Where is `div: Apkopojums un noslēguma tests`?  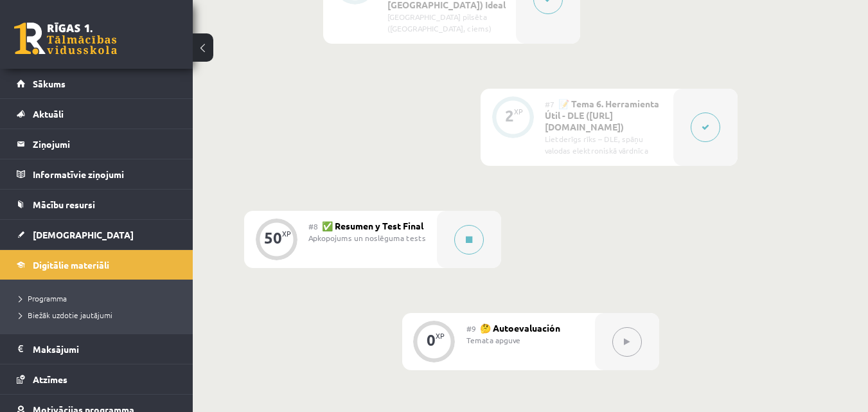 div: Apkopojums un noslēguma tests is located at coordinates (367, 238).